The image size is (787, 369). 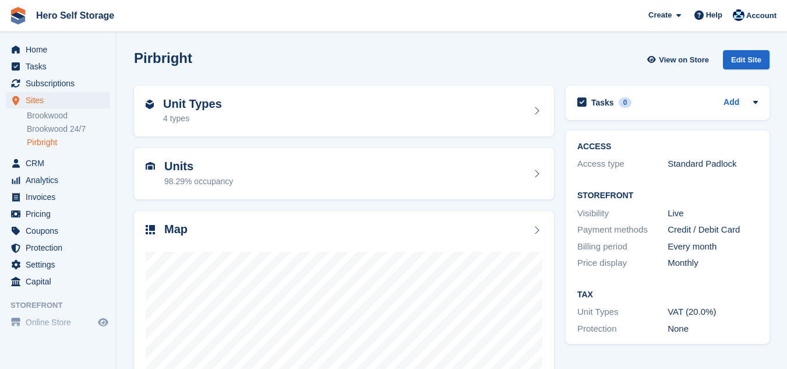 What do you see at coordinates (68, 129) in the screenshot?
I see `a: Brookwood 24/7` at bounding box center [68, 129].